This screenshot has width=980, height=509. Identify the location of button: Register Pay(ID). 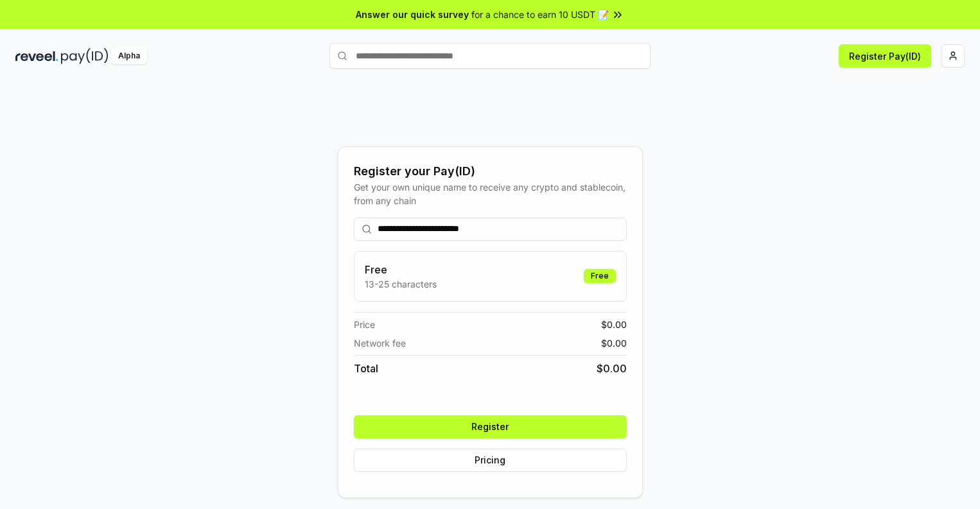
(885, 56).